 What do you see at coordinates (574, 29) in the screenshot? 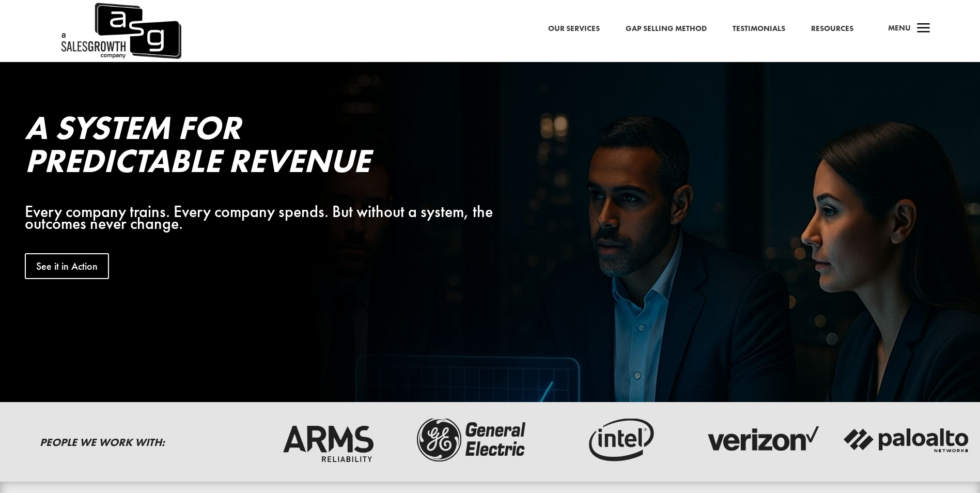
I see `a: Our Services` at bounding box center [574, 29].